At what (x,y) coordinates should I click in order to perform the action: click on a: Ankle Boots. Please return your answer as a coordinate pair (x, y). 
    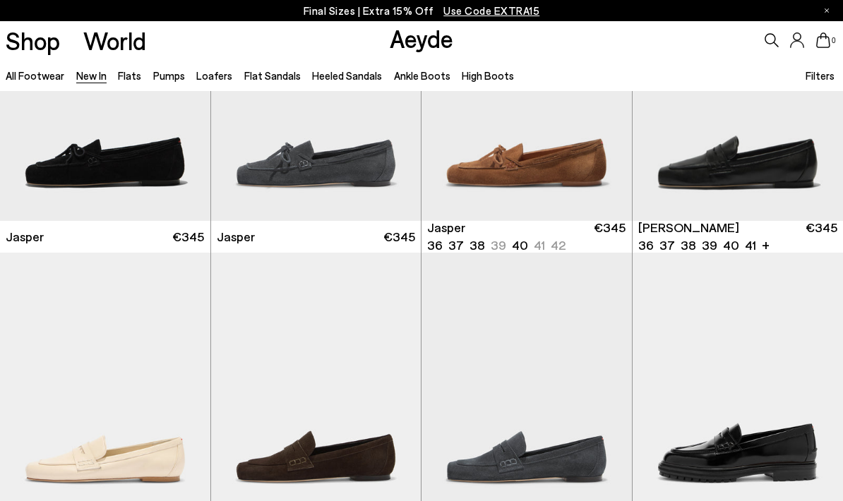
    Looking at the image, I should click on (422, 76).